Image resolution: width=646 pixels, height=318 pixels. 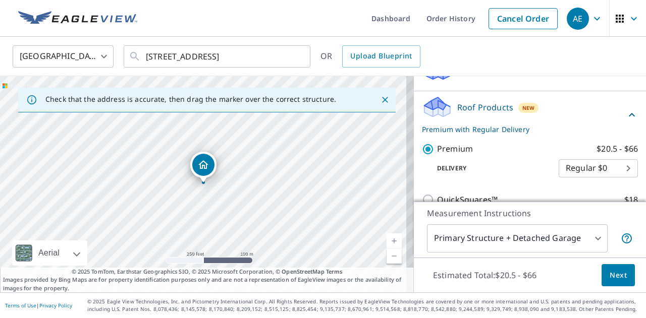 What do you see at coordinates (528, 108) in the screenshot?
I see `span: New` at bounding box center [528, 108].